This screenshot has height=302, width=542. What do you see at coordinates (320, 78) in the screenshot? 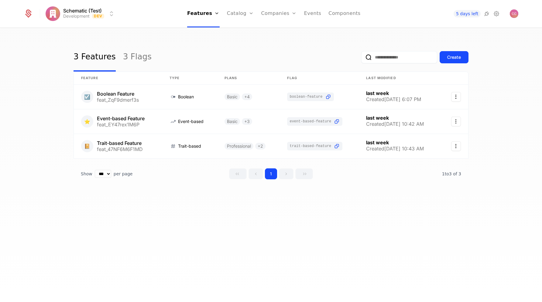
I see `th: Flag` at bounding box center [320, 78].